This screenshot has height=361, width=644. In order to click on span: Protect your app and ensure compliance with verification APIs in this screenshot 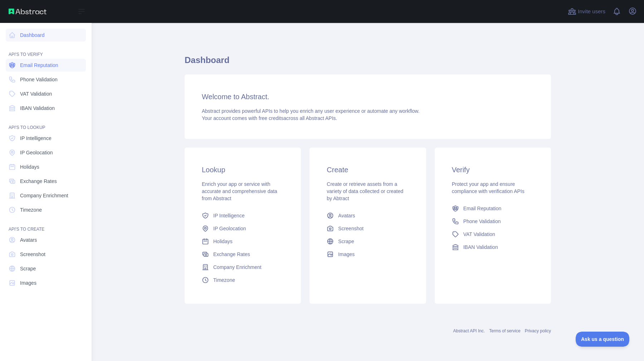, I will do `click(488, 187)`.